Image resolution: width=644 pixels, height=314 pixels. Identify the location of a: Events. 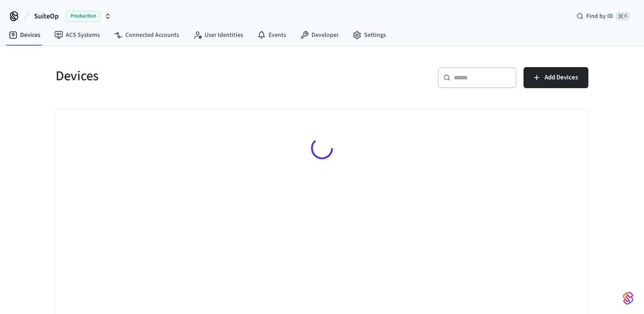
(272, 35).